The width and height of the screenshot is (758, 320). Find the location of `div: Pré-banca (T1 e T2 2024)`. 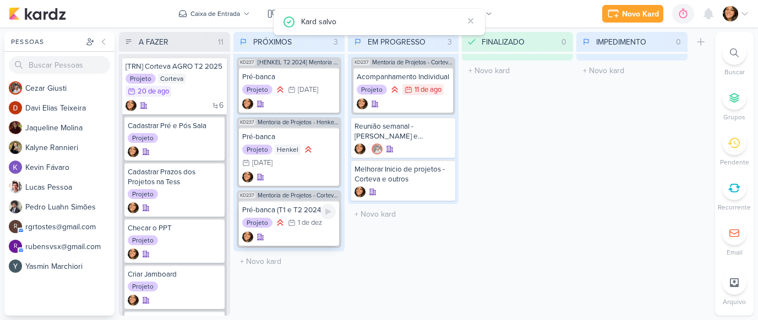

div: Pré-banca (T1 e T2 2024) is located at coordinates (289, 210).